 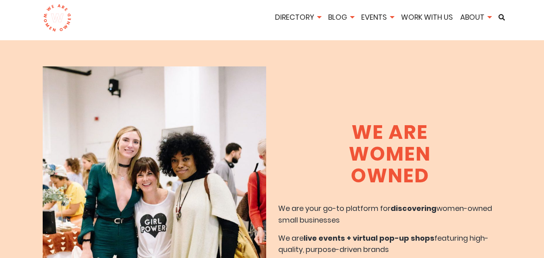 I want to click on li: Directory, so click(x=298, y=18).